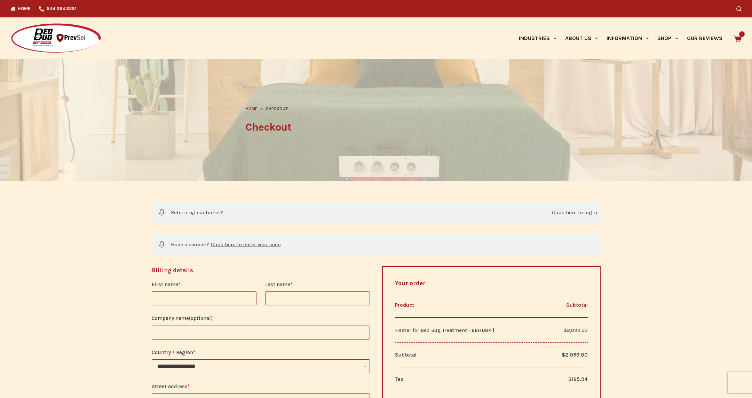 The height and width of the screenshot is (398, 752). Describe the element at coordinates (704, 38) in the screenshot. I see `a: Our Reviews` at that location.